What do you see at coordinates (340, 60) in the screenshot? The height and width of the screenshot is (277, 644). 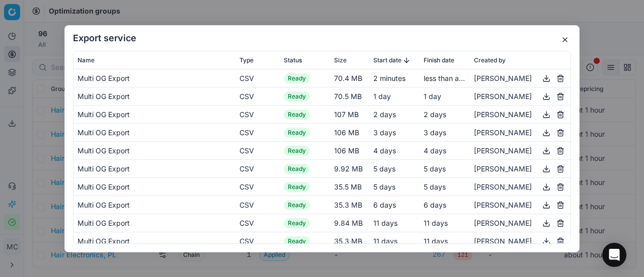 I see `span: Size` at bounding box center [340, 60].